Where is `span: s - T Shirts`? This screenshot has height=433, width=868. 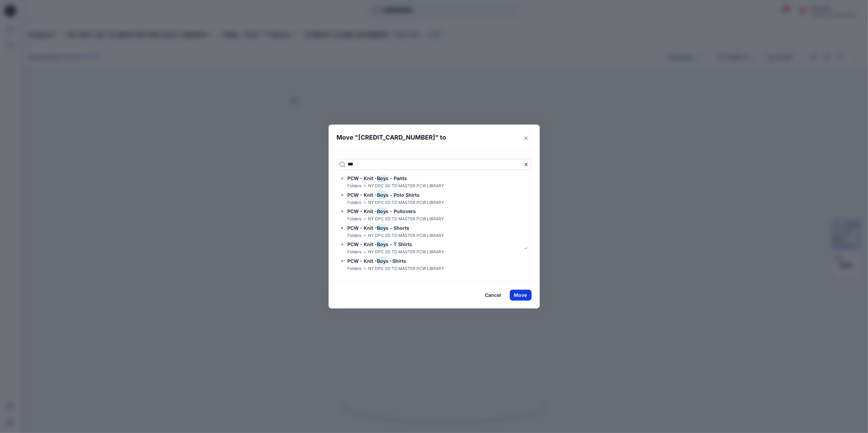
span: s - T Shirts is located at coordinates (399, 244).